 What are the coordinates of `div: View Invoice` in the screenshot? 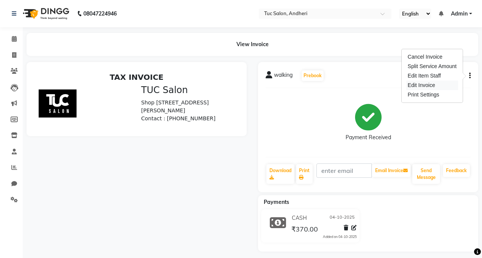 It's located at (252, 44).